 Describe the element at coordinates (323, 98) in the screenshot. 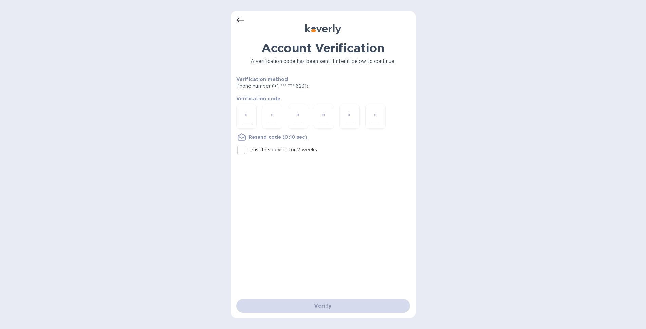

I see `p: Verification code` at that location.